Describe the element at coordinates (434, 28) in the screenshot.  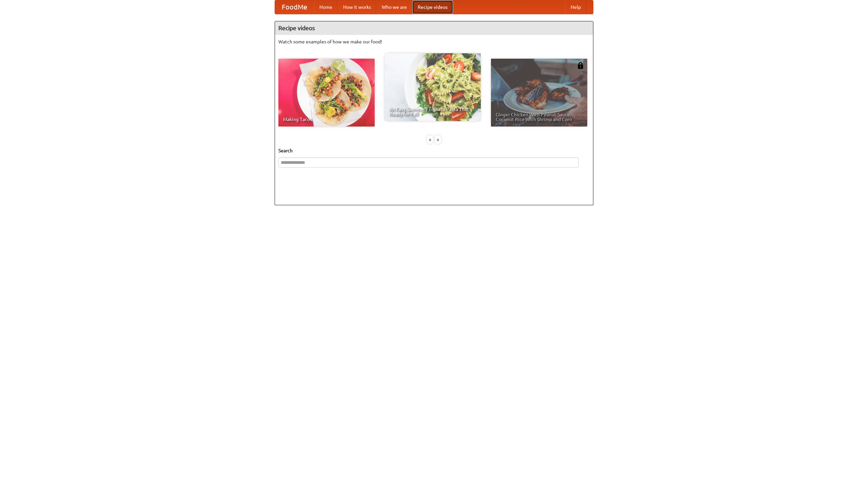
I see `h4: Recipe videos` at that location.